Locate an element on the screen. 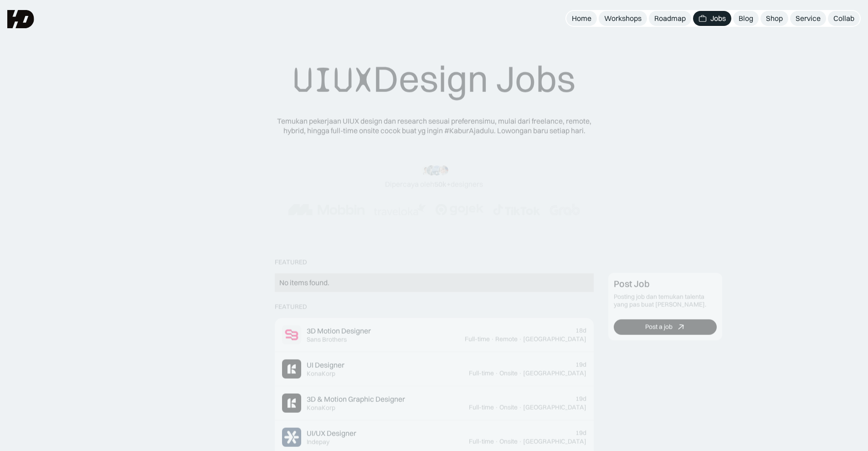  a: Workshops is located at coordinates (623, 18).